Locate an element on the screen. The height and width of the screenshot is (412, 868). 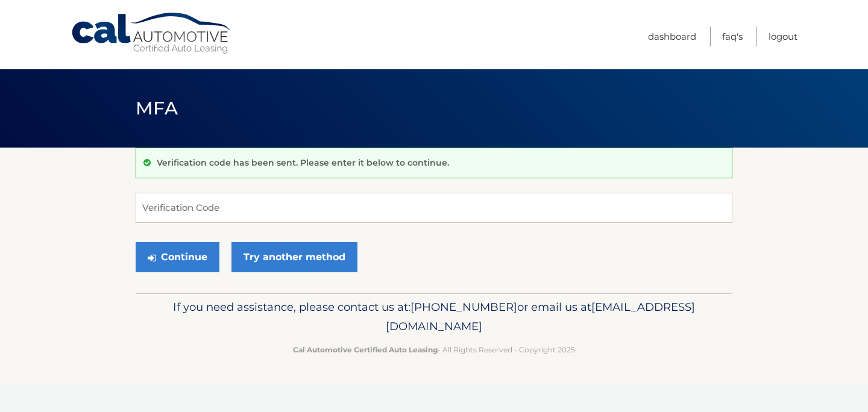
a: Cal Automotive is located at coordinates (152, 33).